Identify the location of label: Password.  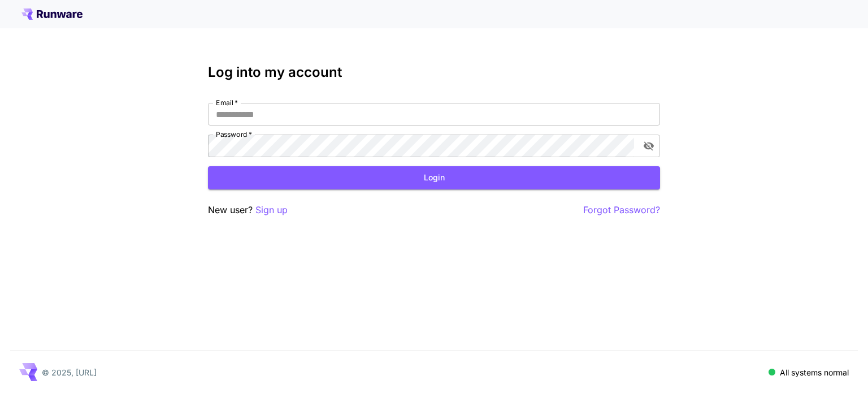
(234, 134).